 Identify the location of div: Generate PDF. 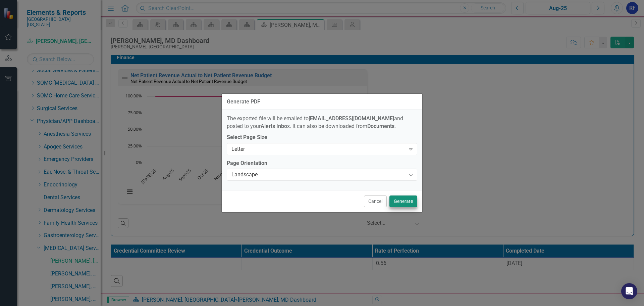
(244, 102).